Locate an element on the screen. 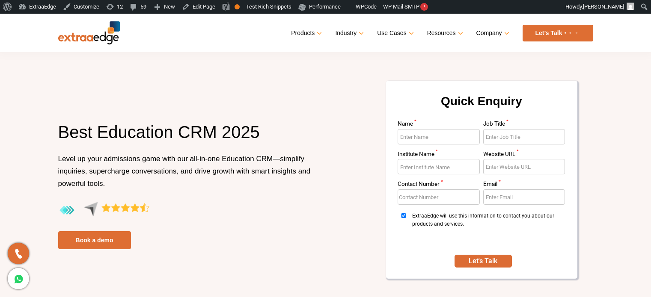 Image resolution: width=651 pixels, height=297 pixels. a: Resources is located at coordinates (444, 33).